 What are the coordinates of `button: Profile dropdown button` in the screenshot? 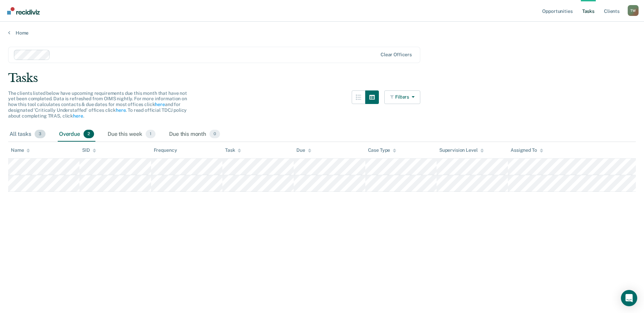 It's located at (633, 10).